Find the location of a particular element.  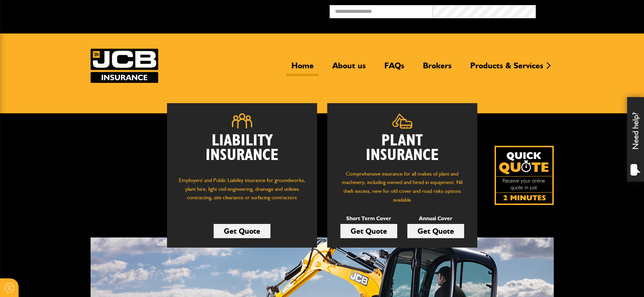

h2: Liability Insurance is located at coordinates (242, 151).